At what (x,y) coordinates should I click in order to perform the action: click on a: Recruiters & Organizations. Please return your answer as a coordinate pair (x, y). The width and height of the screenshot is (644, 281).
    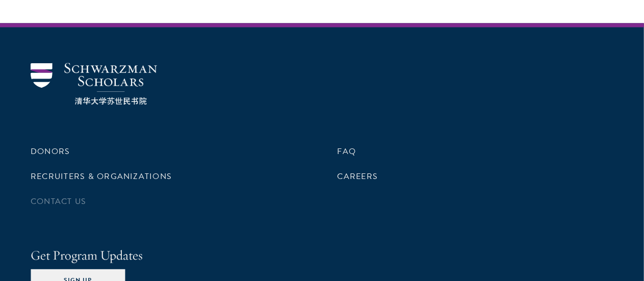
    Looking at the image, I should click on (101, 177).